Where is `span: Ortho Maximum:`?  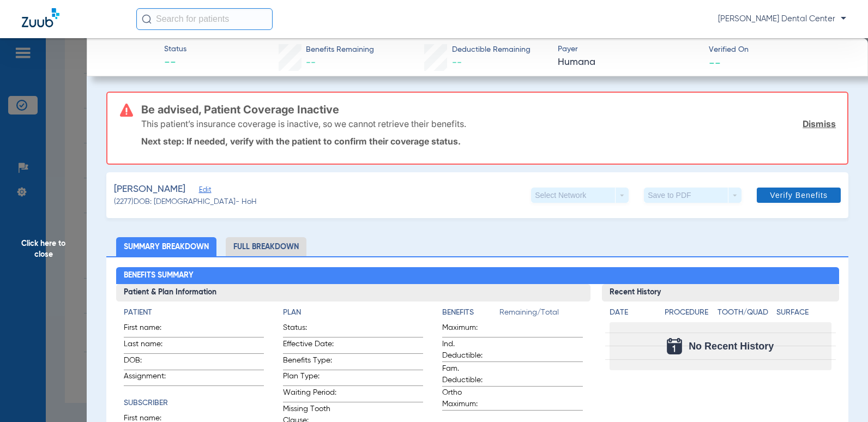 span: Ortho Maximum: is located at coordinates (469, 399).